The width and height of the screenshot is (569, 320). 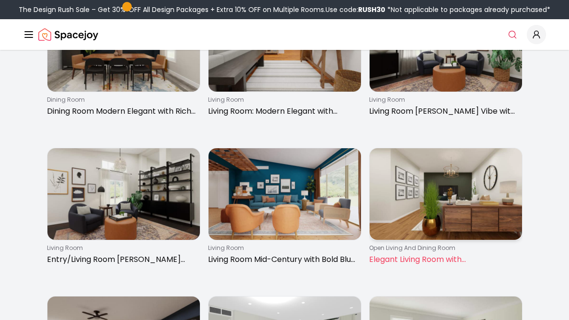 I want to click on a: Living Room Mid-Century with Bold Blue Accentsliving roomLiving Room Mid-Century with Bold Blue A..., so click(x=285, y=208).